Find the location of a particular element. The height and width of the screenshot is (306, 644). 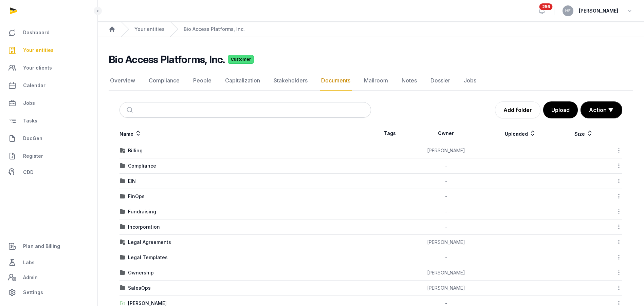

span: Register is located at coordinates (33, 156).